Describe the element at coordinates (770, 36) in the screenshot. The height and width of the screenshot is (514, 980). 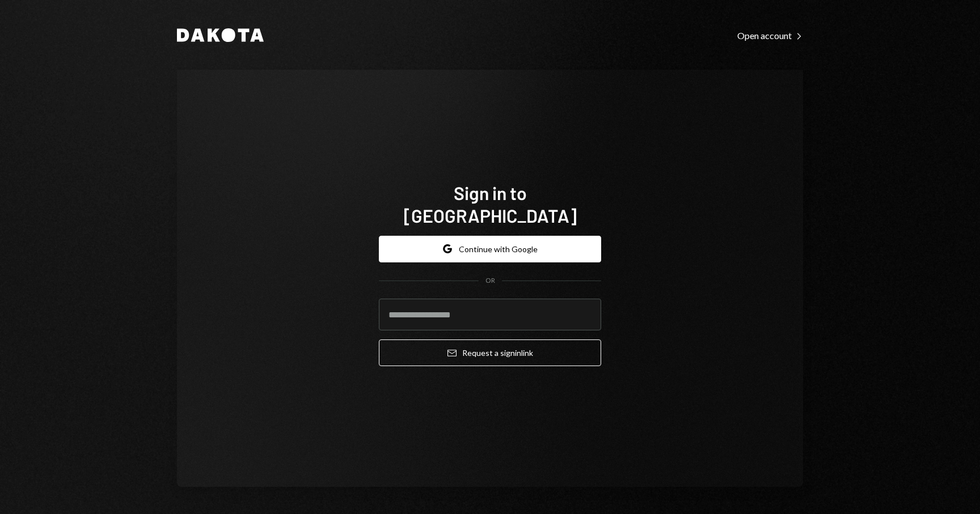
I see `div: Open account` at that location.